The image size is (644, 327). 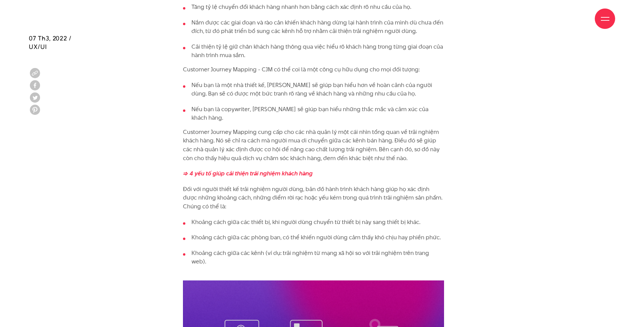 What do you see at coordinates (313, 238) in the screenshot?
I see `li: Khoảng cách giữa các phòng ban, có thể khiến người dùng cảm thấy khó chịu hay phiền phức.` at bounding box center [313, 238].